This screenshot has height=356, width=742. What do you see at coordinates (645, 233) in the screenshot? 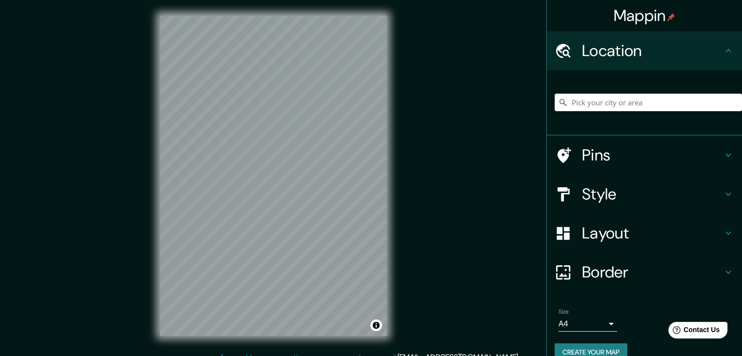
I see `div: Layout` at bounding box center [645, 233].